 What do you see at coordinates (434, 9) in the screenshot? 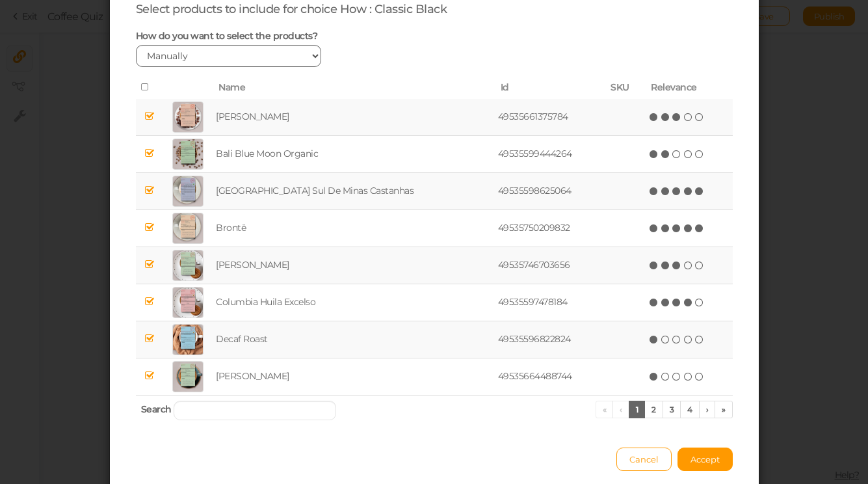
I see `div: Select products to include for choice How : Classic Black` at bounding box center [434, 9].